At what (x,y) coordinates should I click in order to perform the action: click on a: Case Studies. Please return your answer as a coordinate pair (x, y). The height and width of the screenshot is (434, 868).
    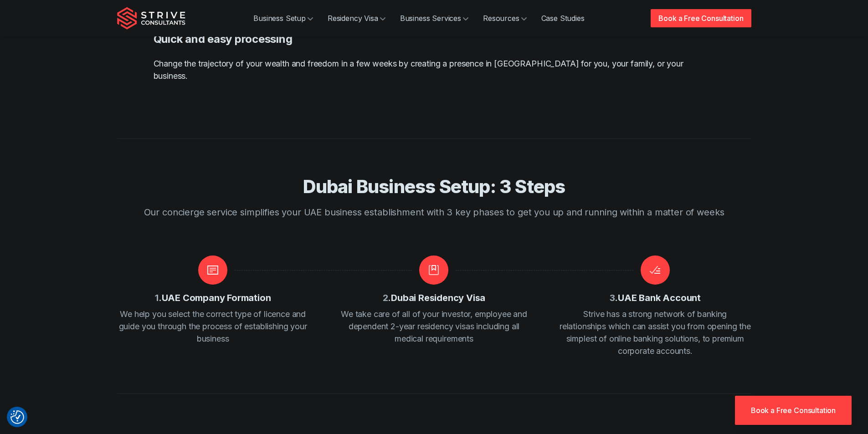
    Looking at the image, I should click on (563, 18).